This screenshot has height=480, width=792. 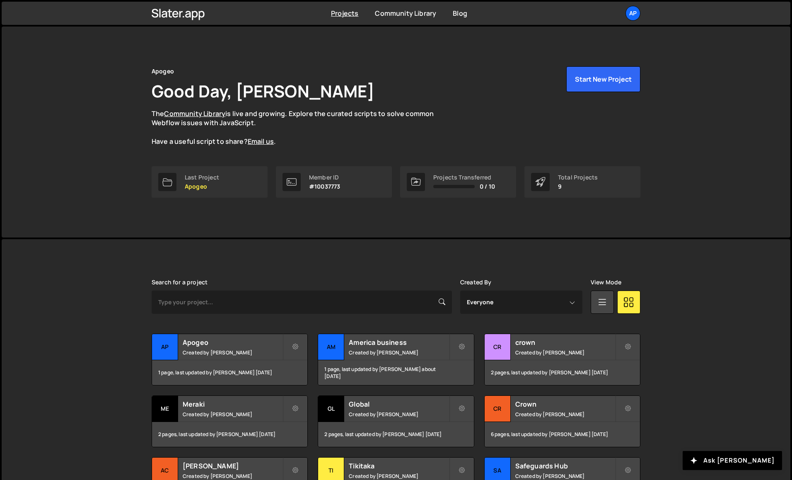 What do you see at coordinates (565, 404) in the screenshot?
I see `h2: Crown` at bounding box center [565, 404].